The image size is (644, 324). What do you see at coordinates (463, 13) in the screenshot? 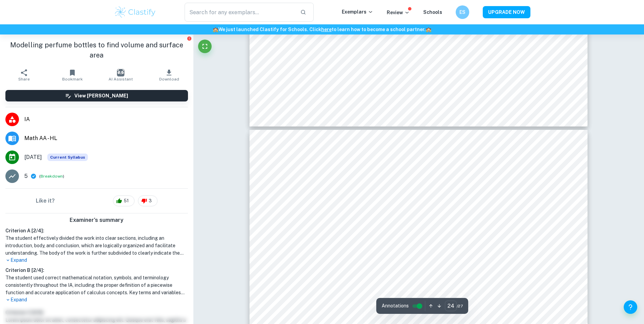
I see `h6: ES` at bounding box center [463, 13].